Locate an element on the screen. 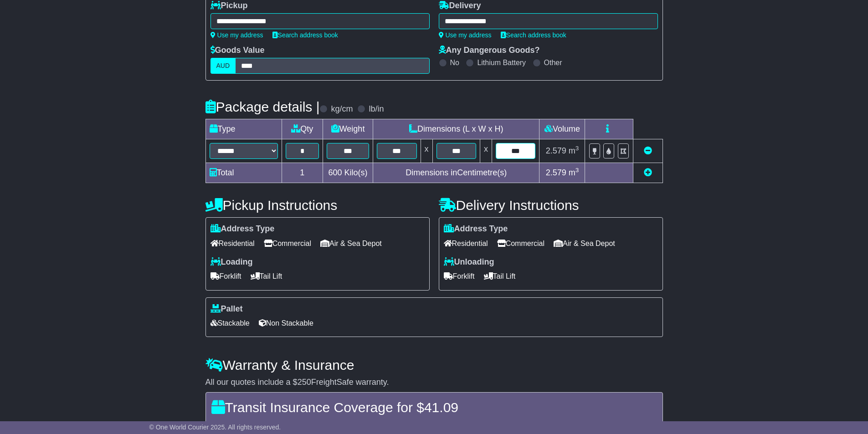  td: Type is located at coordinates (243, 130).